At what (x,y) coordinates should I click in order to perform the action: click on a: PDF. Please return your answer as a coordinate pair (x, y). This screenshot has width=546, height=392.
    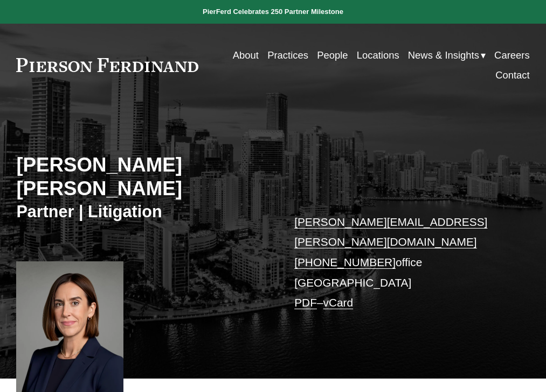
    Looking at the image, I should click on (305, 302).